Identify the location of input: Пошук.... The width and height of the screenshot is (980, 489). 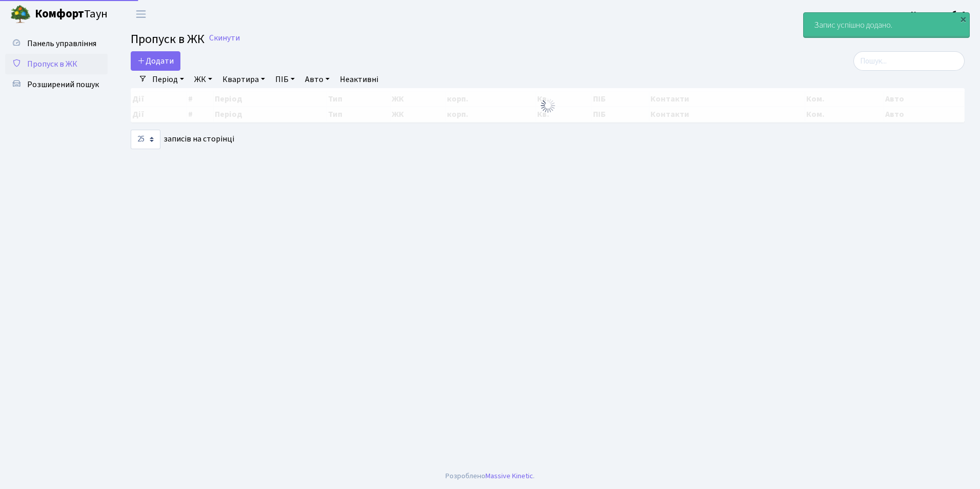
(909, 61).